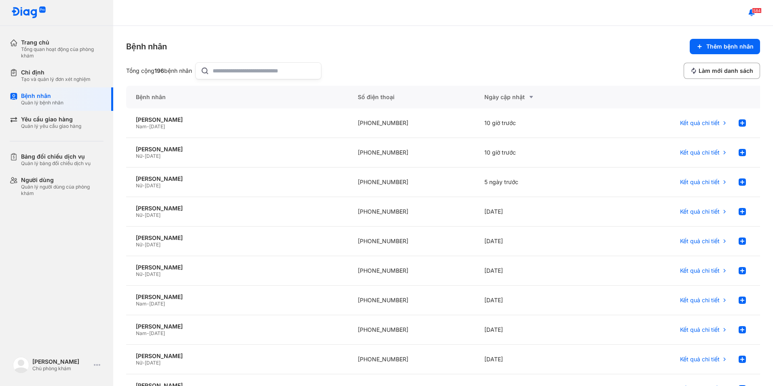 This screenshot has height=386, width=773. What do you see at coordinates (56, 72) in the screenshot?
I see `div: Chỉ định` at bounding box center [56, 72].